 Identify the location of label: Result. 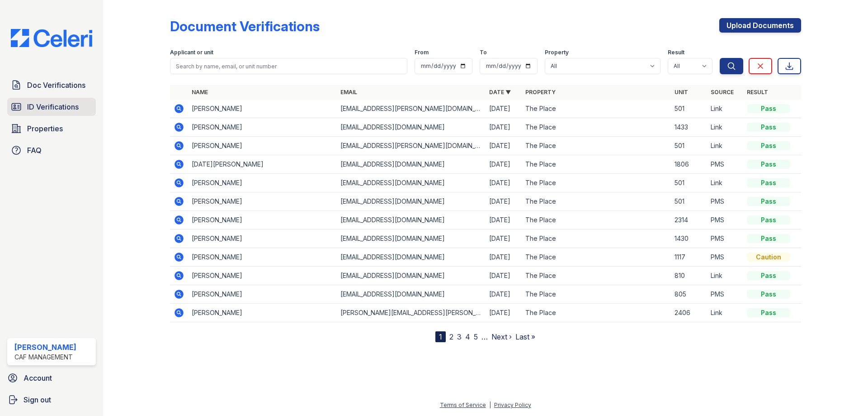
(676, 52).